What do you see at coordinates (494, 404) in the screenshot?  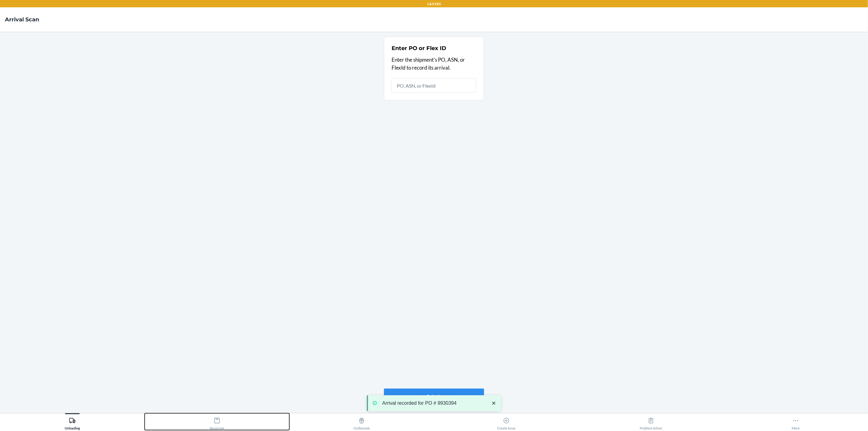 I see `svg: close toast` at bounding box center [494, 404].